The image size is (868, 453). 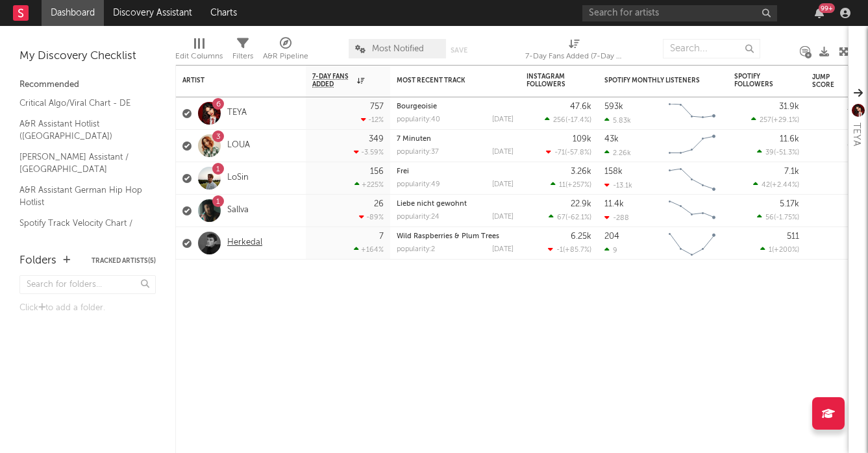 What do you see at coordinates (237, 210) in the screenshot?
I see `a: Sallva` at bounding box center [237, 210].